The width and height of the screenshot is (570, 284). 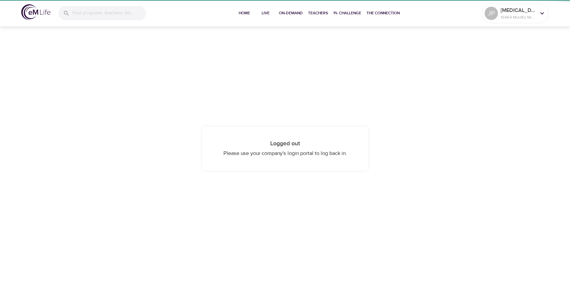 What do you see at coordinates (285, 143) in the screenshot?
I see `h4: Logged out` at bounding box center [285, 143].